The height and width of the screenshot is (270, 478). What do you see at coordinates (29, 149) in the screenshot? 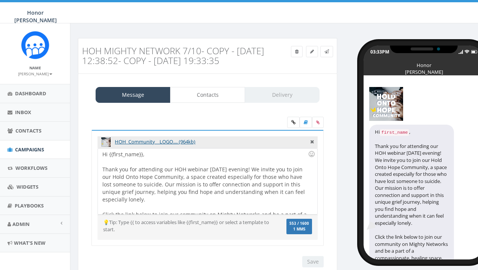
I see `span: Campaigns` at bounding box center [29, 149].